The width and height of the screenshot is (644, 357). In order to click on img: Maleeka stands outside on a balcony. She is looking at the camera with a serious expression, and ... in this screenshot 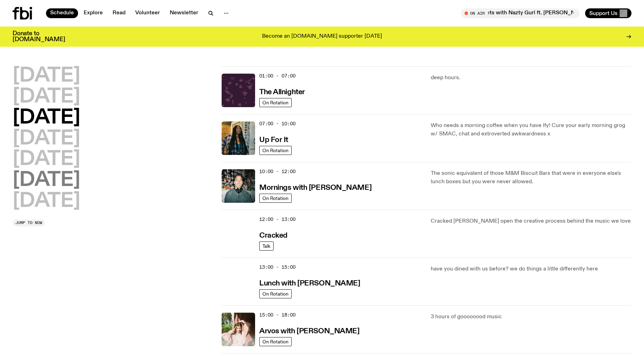, I will do `click(238, 329)`.